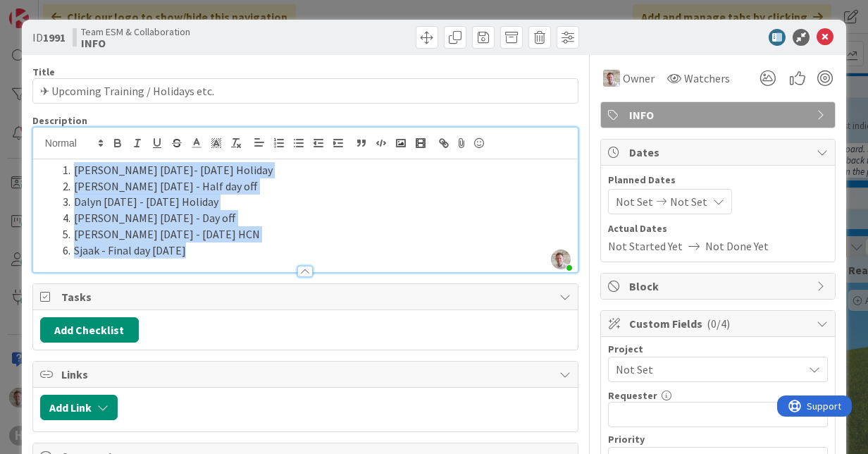 Image resolution: width=868 pixels, height=454 pixels. I want to click on input: type card name here..., so click(305, 91).